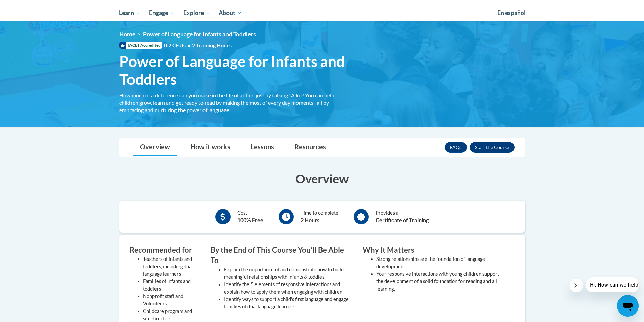  What do you see at coordinates (402, 220) in the screenshot?
I see `b: Certificate of Training` at bounding box center [402, 220].